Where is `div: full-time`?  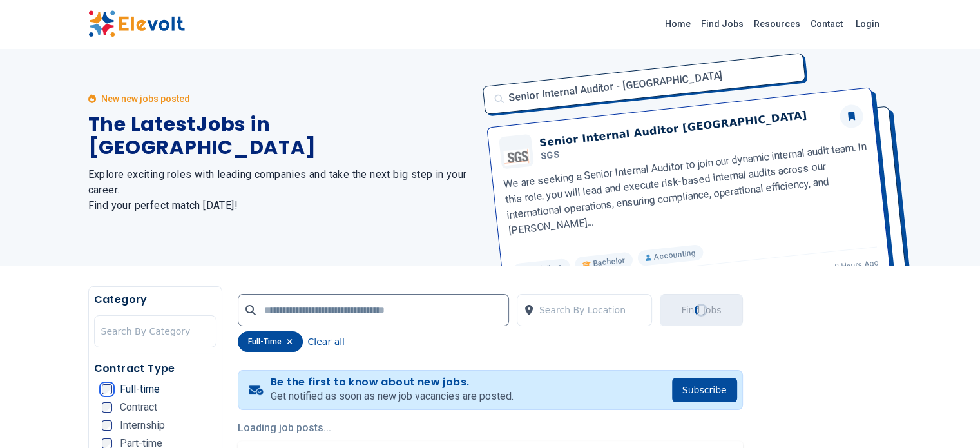 div: full-time is located at coordinates (270, 342).